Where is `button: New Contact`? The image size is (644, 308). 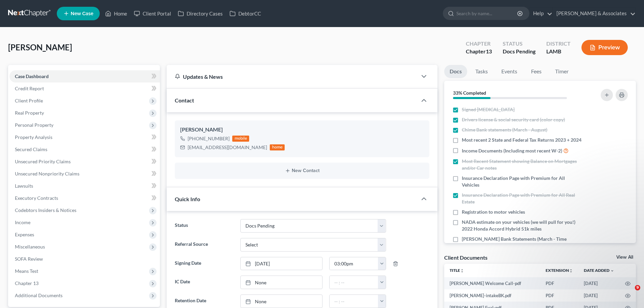
button: New Contact is located at coordinates (302, 171).